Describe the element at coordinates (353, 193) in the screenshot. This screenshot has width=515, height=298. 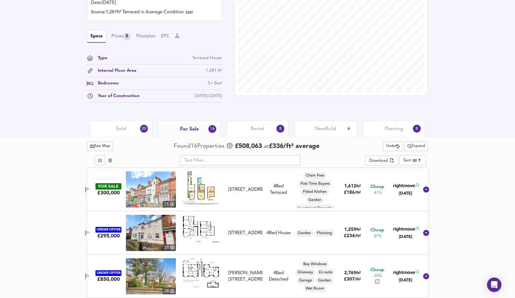
I see `span: £ 186` at that location.